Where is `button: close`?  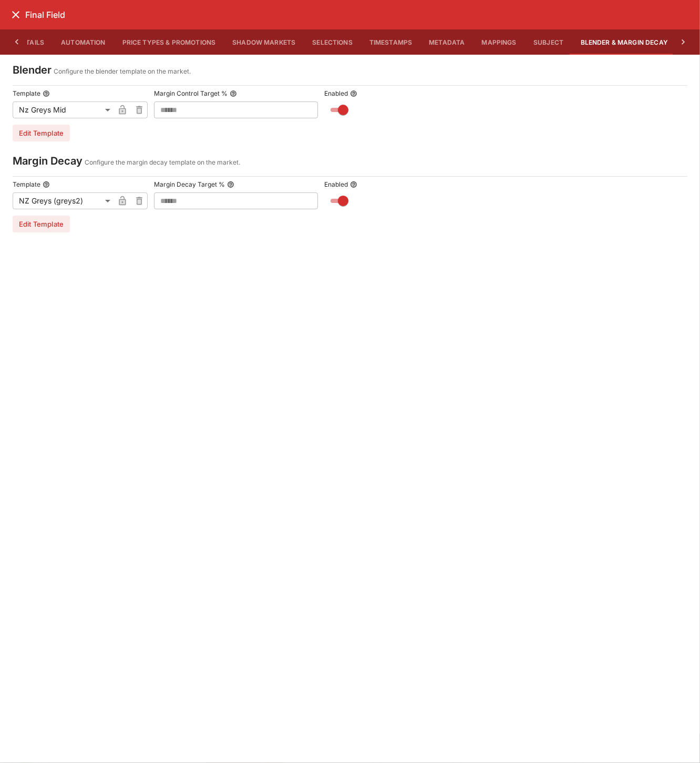
button: close is located at coordinates (16, 15).